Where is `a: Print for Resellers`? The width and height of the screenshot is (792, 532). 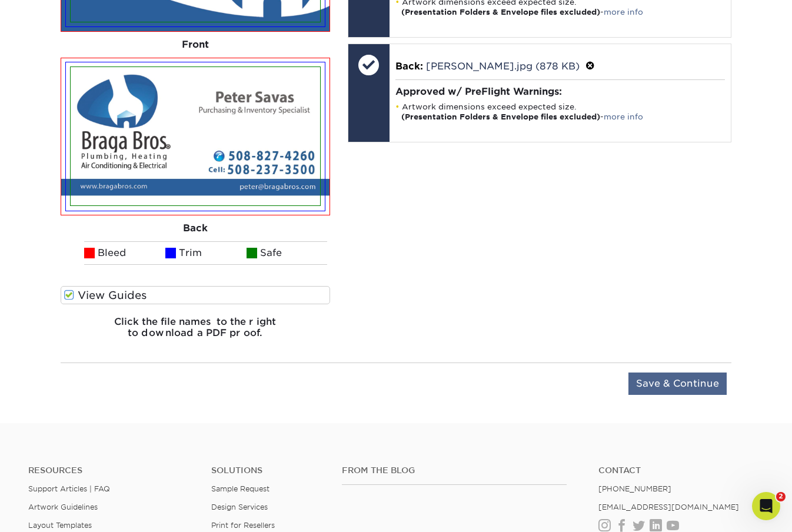 a: Print for Resellers is located at coordinates (243, 525).